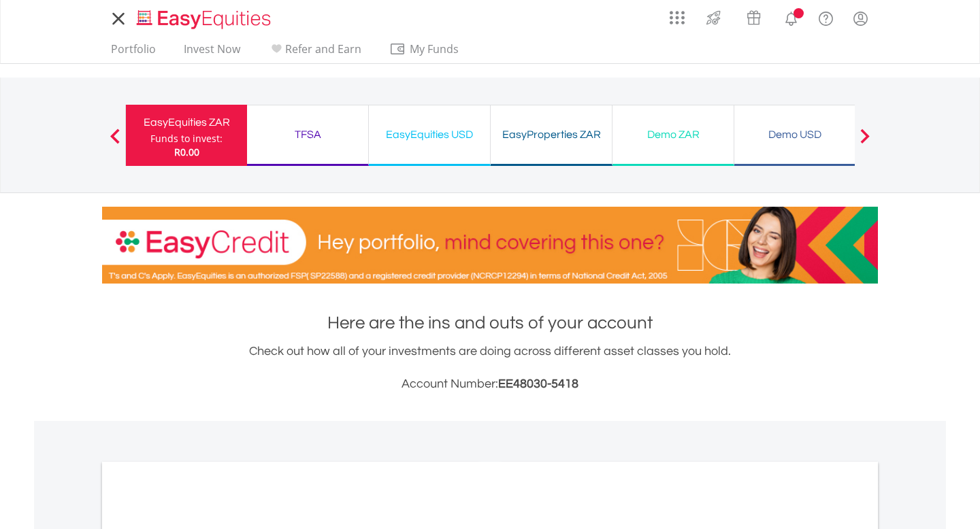 This screenshot has height=529, width=980. Describe the element at coordinates (324, 49) in the screenshot. I see `span: Refer and Earn` at that location.